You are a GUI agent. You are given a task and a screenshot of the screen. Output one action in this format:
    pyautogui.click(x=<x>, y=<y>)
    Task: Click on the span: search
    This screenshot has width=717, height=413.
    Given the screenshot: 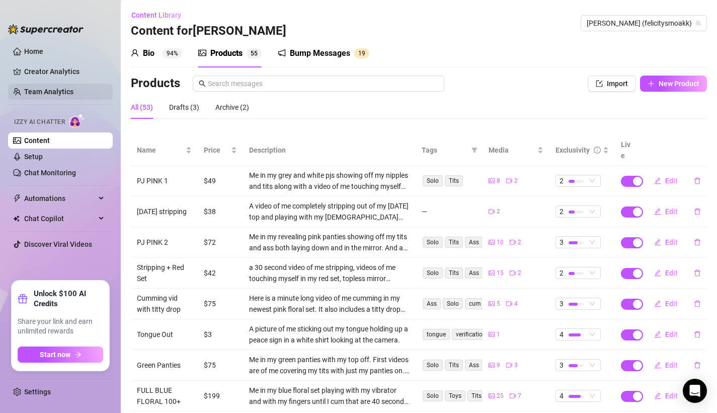 What is the action you would take?
    pyautogui.click(x=202, y=84)
    